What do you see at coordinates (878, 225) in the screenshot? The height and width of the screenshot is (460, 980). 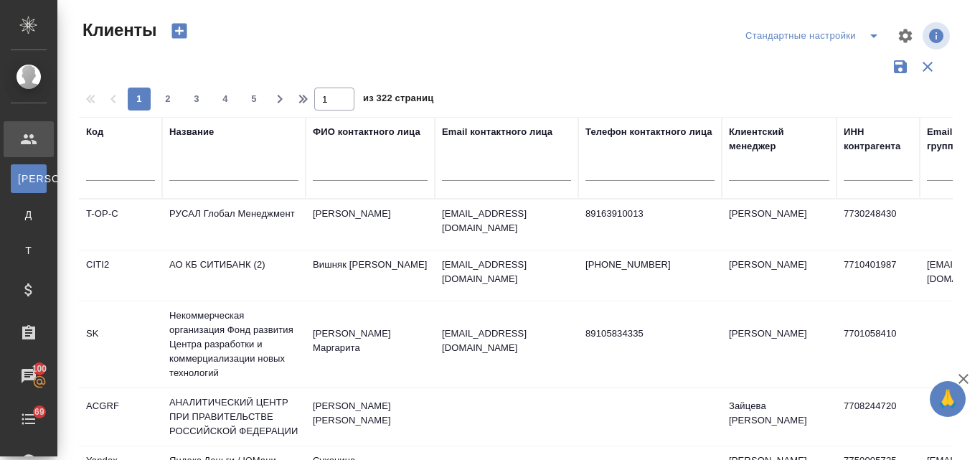 I see `td: 7730248430` at bounding box center [878, 225].